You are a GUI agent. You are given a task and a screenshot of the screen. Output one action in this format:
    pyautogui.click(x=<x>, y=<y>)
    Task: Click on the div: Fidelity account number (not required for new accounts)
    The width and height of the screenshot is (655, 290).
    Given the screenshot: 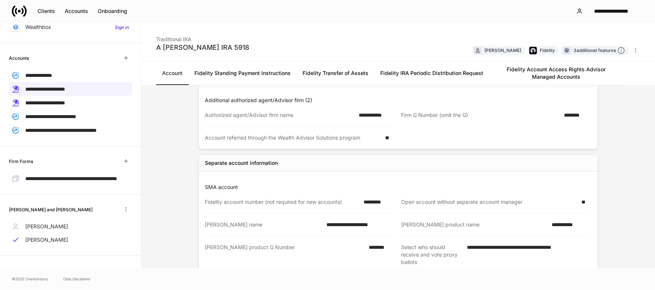 What is the action you would take?
    pyautogui.click(x=282, y=202)
    